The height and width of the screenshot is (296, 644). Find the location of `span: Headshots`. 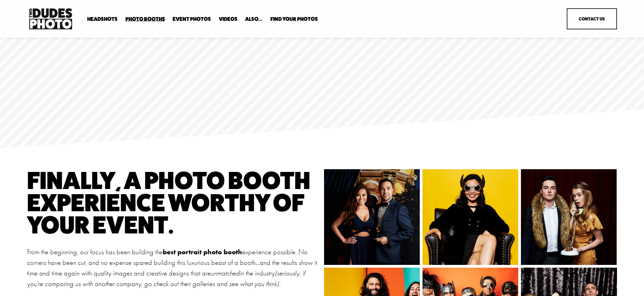

span: Headshots is located at coordinates (102, 19).